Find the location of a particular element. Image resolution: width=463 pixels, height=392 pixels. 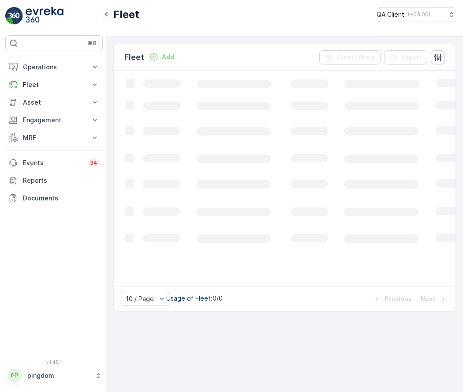

button: Operations is located at coordinates (54, 67).